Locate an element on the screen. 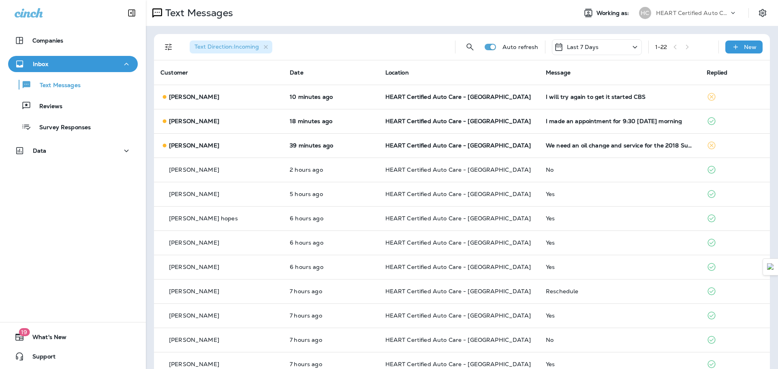  div: Reschedule is located at coordinates (620, 291).